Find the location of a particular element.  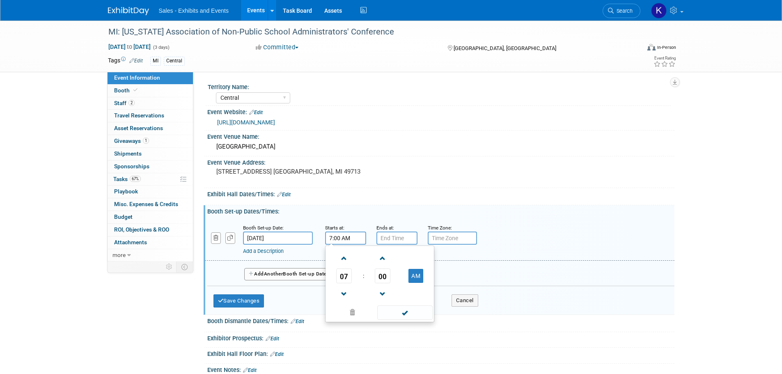

img: Kara Haven is located at coordinates (659, 11).